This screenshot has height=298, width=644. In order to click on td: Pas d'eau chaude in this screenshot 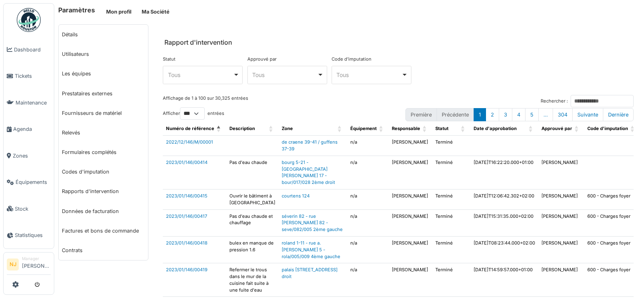, I will do `click(252, 172)`.